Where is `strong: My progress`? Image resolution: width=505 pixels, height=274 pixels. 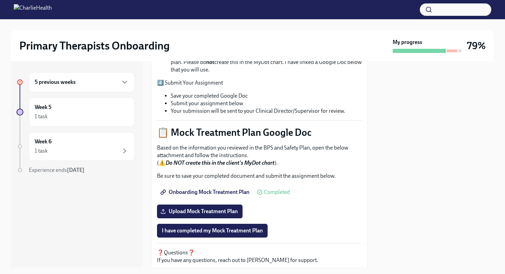 strong: My progress is located at coordinates (408, 42).